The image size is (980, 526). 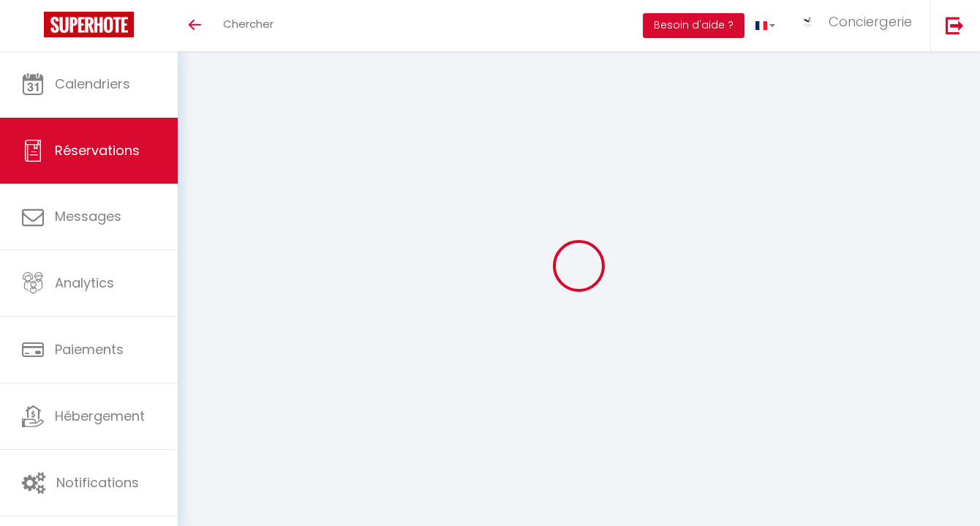 I want to click on span: Réservations, so click(x=98, y=150).